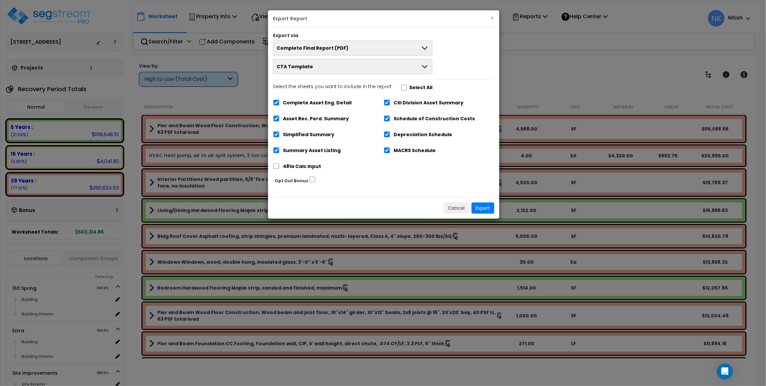  What do you see at coordinates (428, 103) in the screenshot?
I see `label: CSI Division Asset Summary` at bounding box center [428, 103].